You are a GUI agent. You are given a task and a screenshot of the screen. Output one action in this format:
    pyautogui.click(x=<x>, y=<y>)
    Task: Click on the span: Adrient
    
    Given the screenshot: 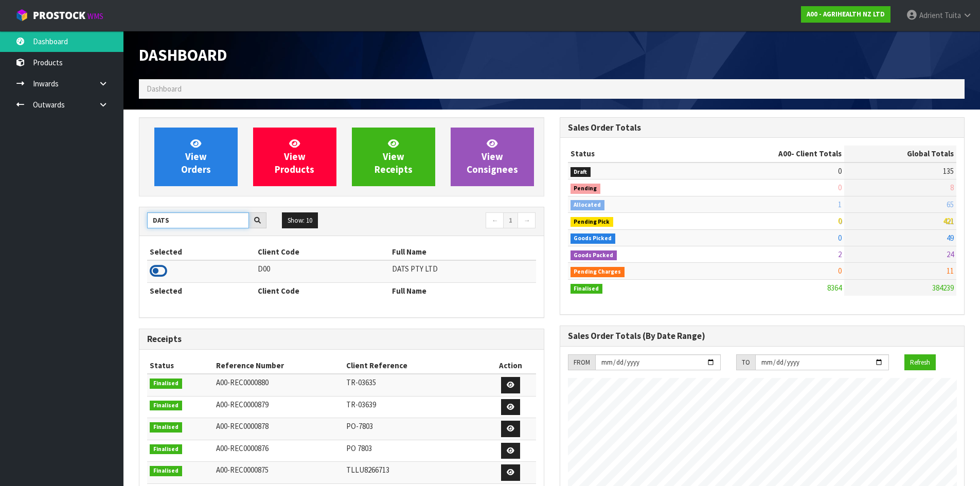 What is the action you would take?
    pyautogui.click(x=931, y=15)
    